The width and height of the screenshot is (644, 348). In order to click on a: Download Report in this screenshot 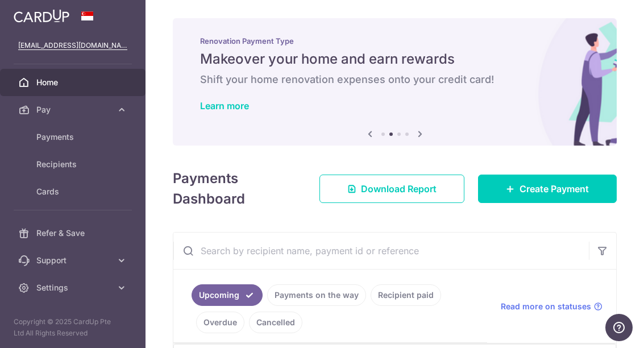, I will do `click(391, 189)`.